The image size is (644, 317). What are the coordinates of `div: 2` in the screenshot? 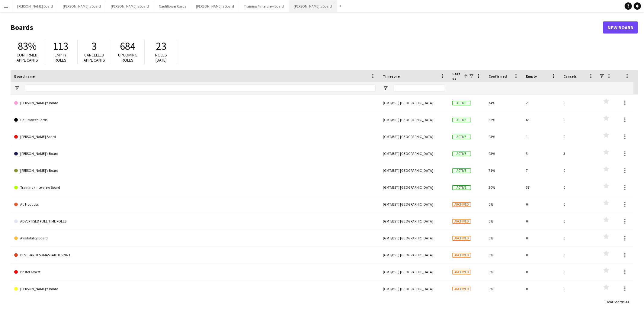 It's located at (541, 103).